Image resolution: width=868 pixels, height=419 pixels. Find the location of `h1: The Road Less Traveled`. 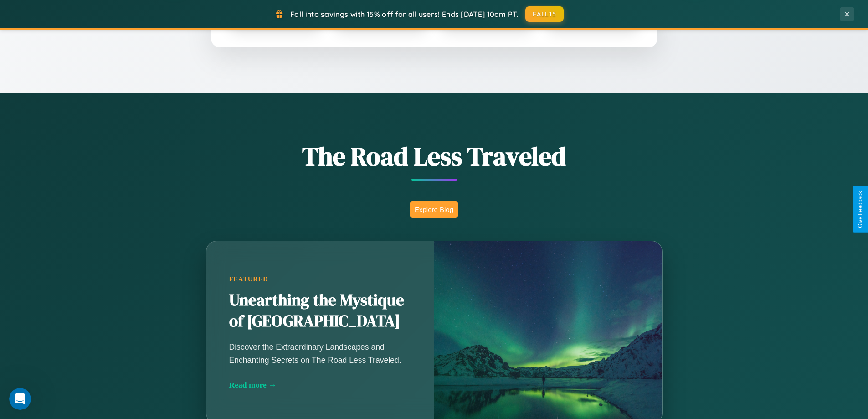

h1: The Road Less Traveled is located at coordinates (435, 156).